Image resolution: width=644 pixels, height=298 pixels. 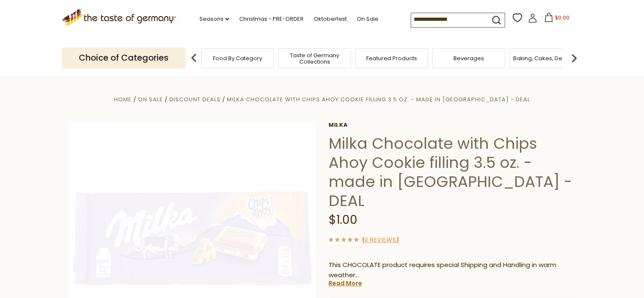 What do you see at coordinates (468, 58) in the screenshot?
I see `a: Beverages` at bounding box center [468, 58].